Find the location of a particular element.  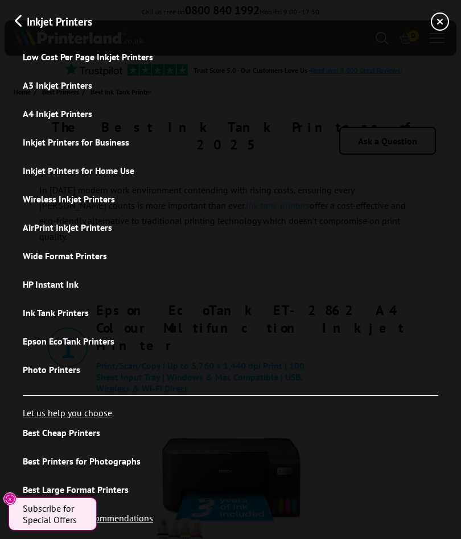

a: HP Instant Ink is located at coordinates (230, 284).